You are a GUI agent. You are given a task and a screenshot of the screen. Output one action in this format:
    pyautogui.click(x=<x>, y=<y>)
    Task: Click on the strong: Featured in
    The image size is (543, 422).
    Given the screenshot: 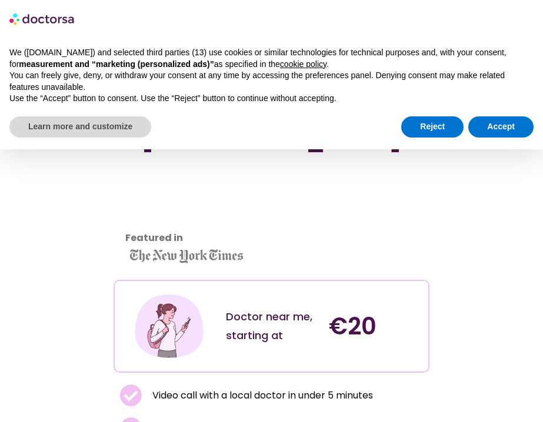 What is the action you would take?
    pyautogui.click(x=154, y=238)
    